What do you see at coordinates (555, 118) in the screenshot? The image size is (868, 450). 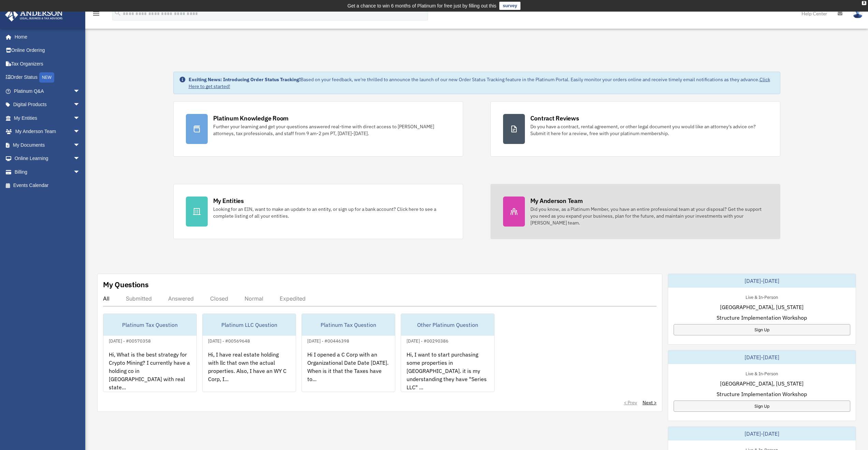 I see `div: Contract Reviews` at bounding box center [555, 118].